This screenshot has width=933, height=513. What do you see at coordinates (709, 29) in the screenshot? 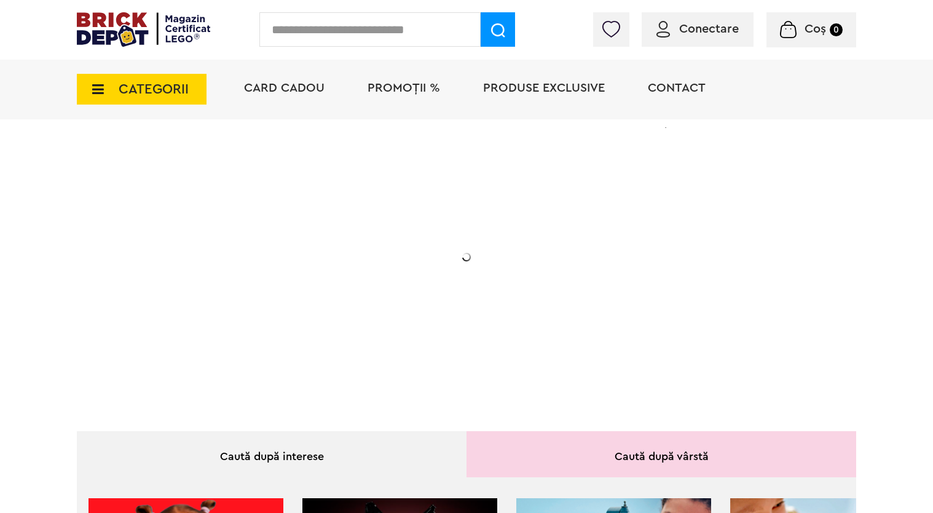
I see `span: Conectare` at bounding box center [709, 29].